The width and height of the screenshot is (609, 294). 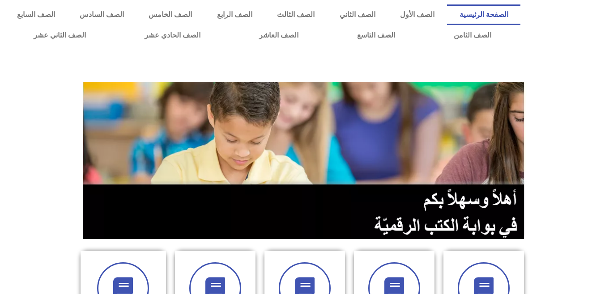 I want to click on a: الصف السابع, so click(x=36, y=15).